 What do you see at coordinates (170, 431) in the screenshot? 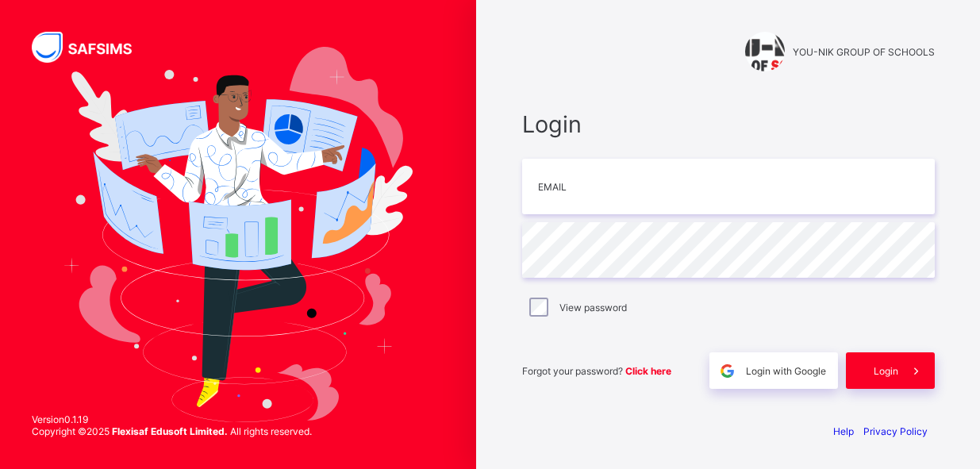
I see `strong: Flexisaf Edusoft Limited.` at bounding box center [170, 431].